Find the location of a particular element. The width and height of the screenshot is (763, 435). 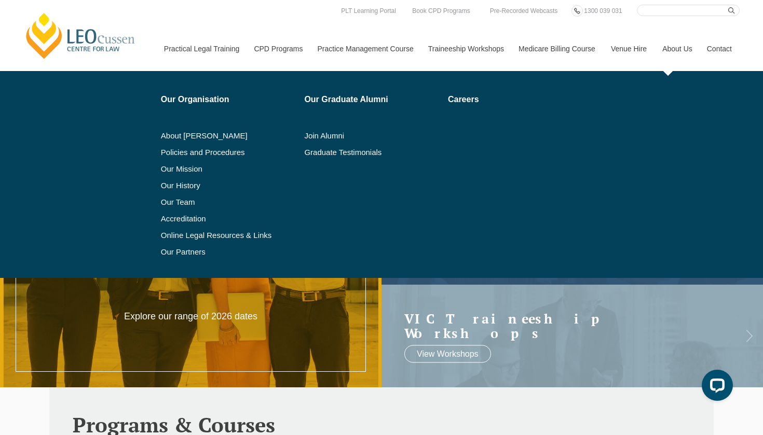

a: Practical Legal Training is located at coordinates (201, 49).